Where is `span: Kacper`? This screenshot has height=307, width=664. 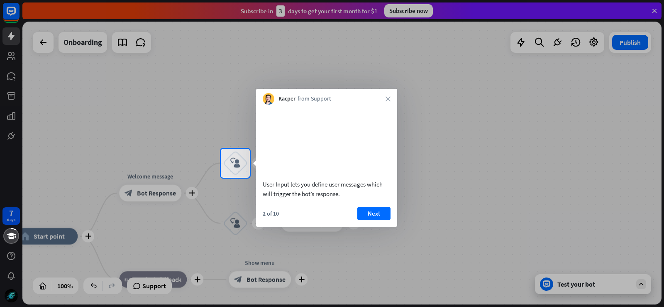 span: Kacper is located at coordinates (287, 99).